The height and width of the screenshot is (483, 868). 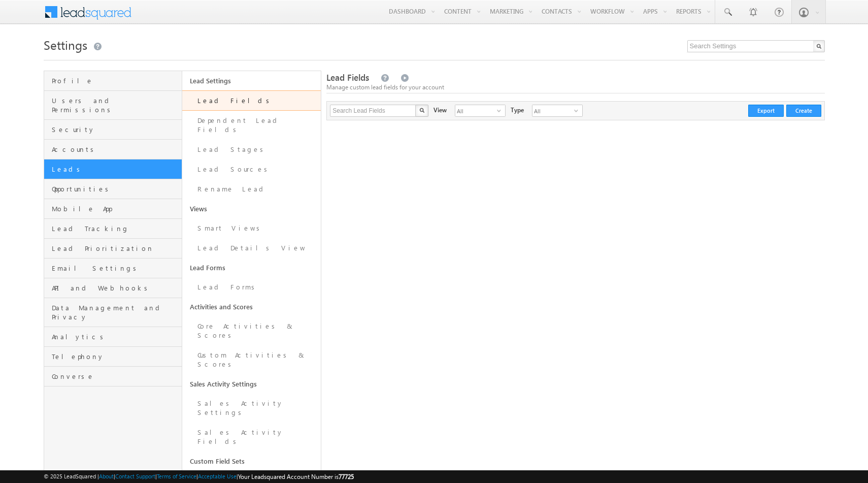 I want to click on a: Security, so click(x=113, y=130).